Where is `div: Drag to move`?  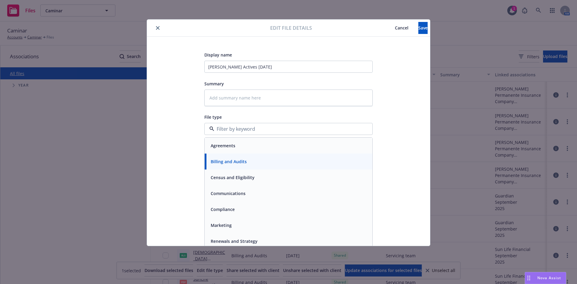 div: Drag to move is located at coordinates (529, 278).